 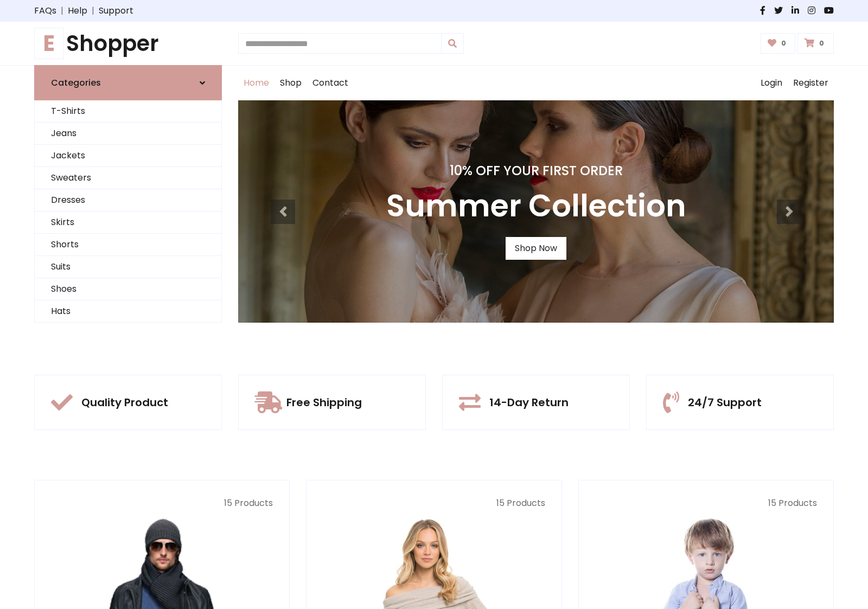 I want to click on a: Register, so click(x=810, y=83).